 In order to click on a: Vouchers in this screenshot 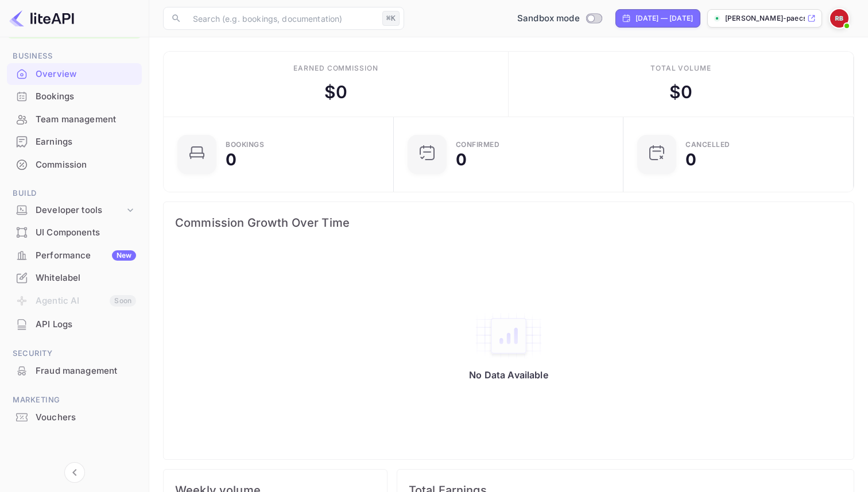, I will do `click(74, 417)`.